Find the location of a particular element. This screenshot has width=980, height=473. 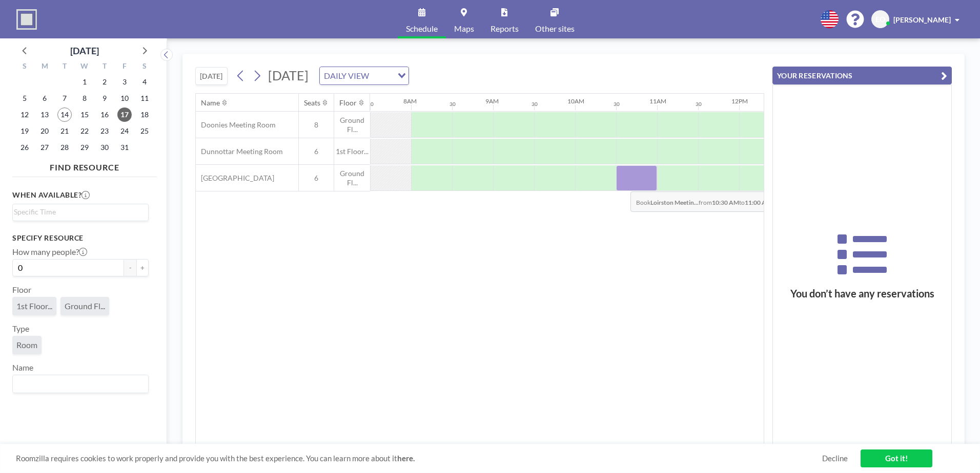

span: Monday, October 20, 2025 is located at coordinates (45, 131).